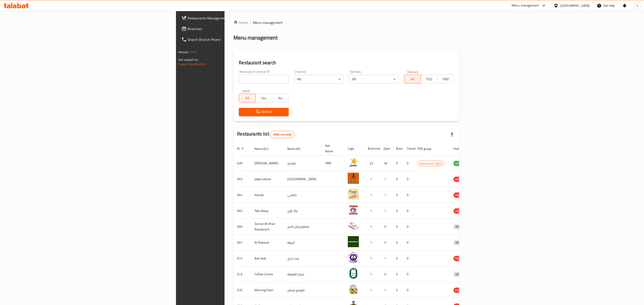 The image size is (644, 305). Describe the element at coordinates (303, 258) in the screenshot. I see `td: بيت جدي` at that location.